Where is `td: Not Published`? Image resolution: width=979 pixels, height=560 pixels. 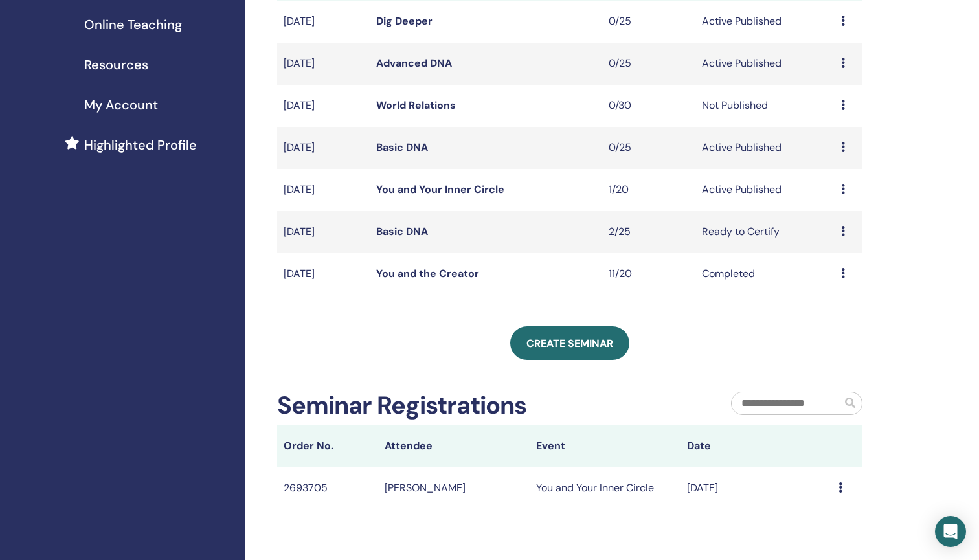
td: Not Published is located at coordinates (765, 105).